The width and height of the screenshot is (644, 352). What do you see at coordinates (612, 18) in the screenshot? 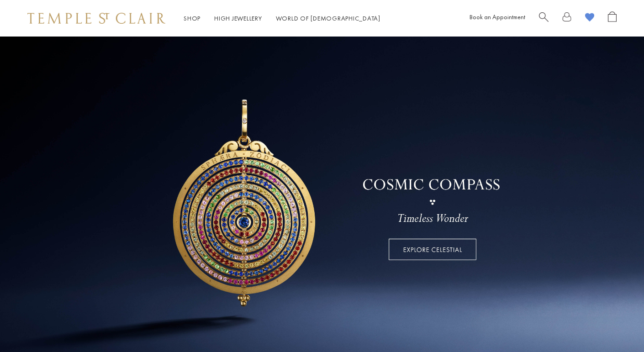
I see `a: Open Shopping Bag` at bounding box center [612, 18].